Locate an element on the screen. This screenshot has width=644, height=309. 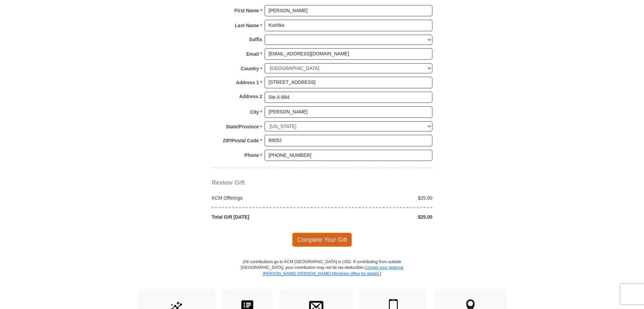
span: Review Gift is located at coordinates (228, 183).